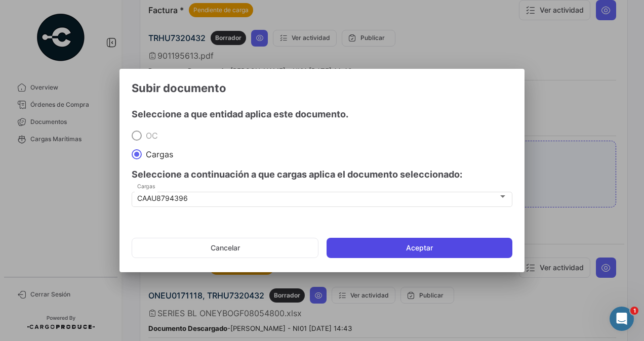 This screenshot has height=341, width=644. Describe the element at coordinates (634, 310) in the screenshot. I see `span: 1` at that location.